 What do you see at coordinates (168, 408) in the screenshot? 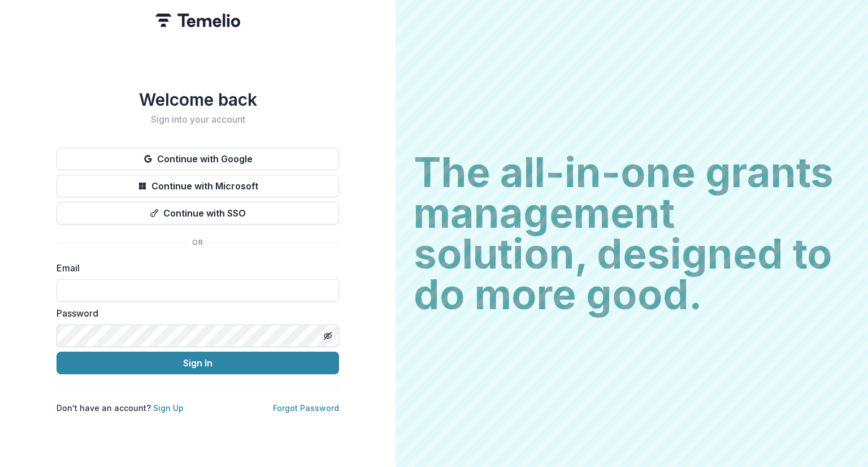
I see `a: Sign Up` at bounding box center [168, 408].